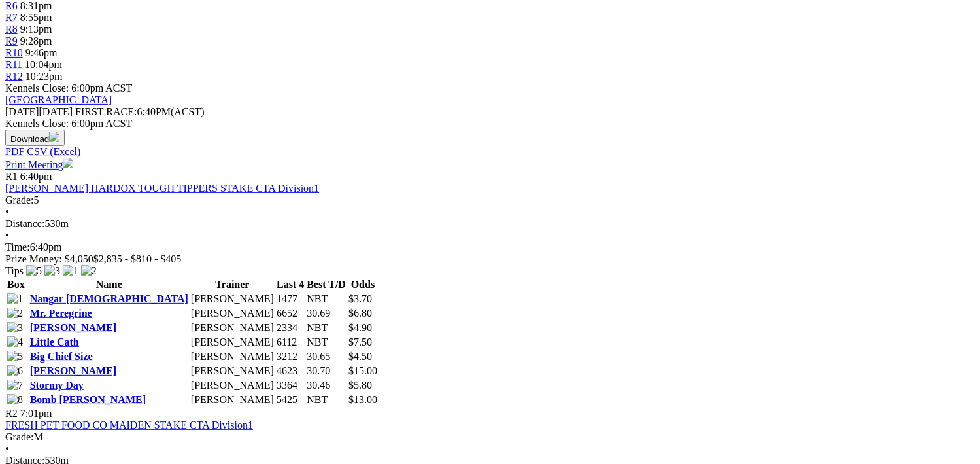  What do you see at coordinates (15, 400) in the screenshot?
I see `img: 8` at bounding box center [15, 400].